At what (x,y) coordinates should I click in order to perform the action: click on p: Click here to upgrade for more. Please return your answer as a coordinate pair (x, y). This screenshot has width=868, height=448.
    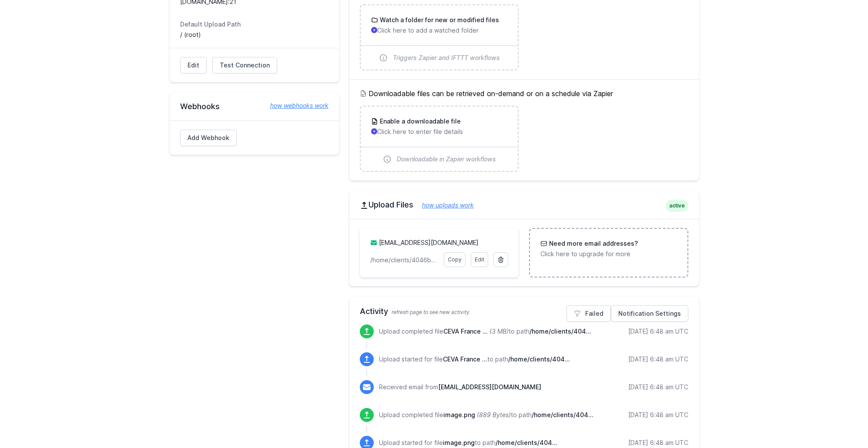
    Looking at the image, I should click on (608, 254).